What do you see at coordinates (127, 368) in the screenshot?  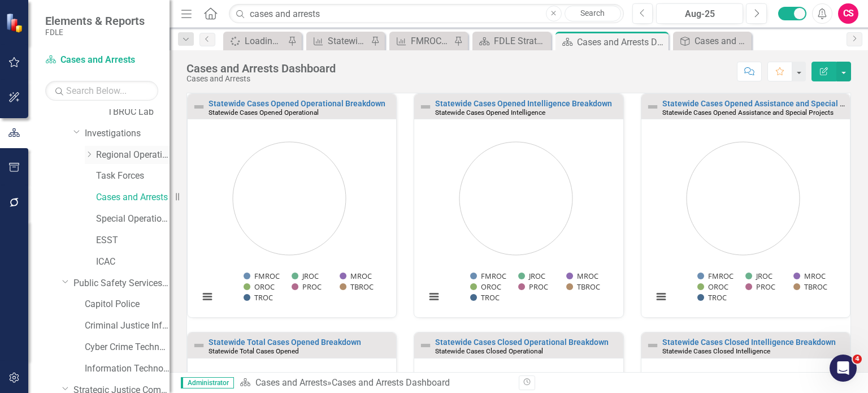 I see `a: Information Technology Services` at bounding box center [127, 368].